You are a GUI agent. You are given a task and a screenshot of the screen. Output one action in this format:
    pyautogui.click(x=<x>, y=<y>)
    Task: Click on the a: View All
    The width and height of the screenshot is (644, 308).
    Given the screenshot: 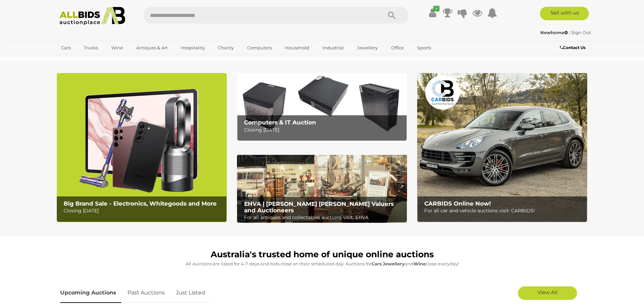 What is the action you would take?
    pyautogui.click(x=547, y=293)
    